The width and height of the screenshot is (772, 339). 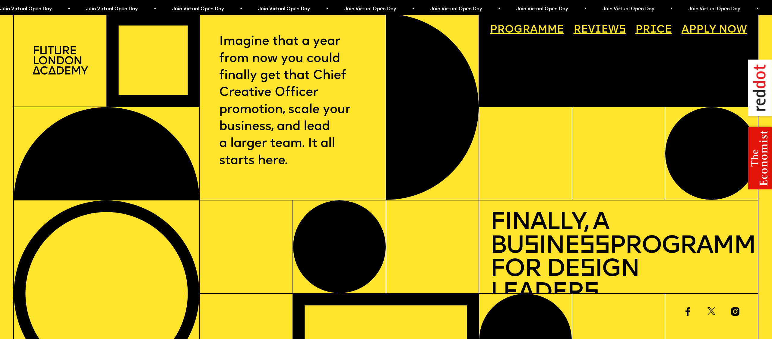 What do you see at coordinates (594, 246) in the screenshot?
I see `span: ss` at bounding box center [594, 246].